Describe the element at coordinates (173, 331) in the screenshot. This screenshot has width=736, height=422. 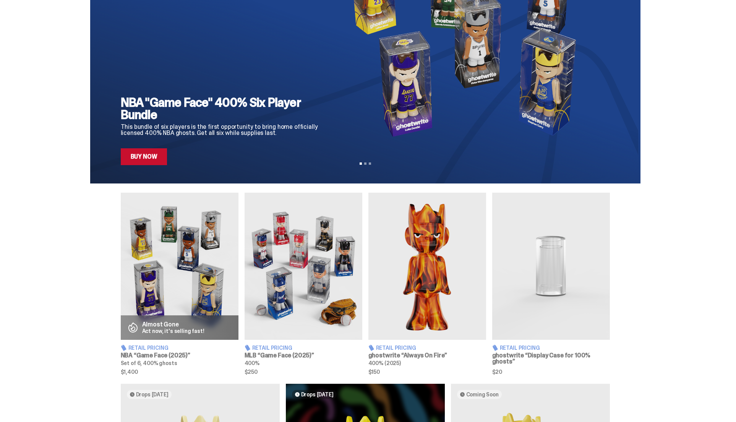
I see `p: Act now, it's selling fast!` at that location.